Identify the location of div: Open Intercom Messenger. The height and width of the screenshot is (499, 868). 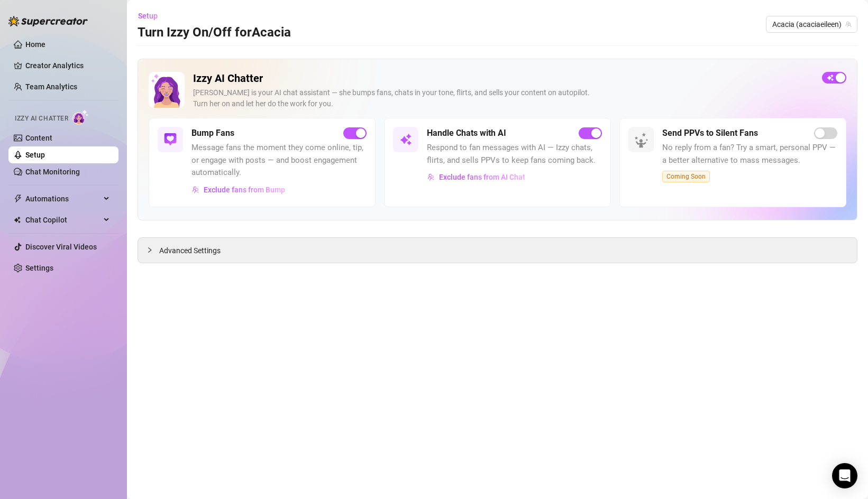
(845, 476).